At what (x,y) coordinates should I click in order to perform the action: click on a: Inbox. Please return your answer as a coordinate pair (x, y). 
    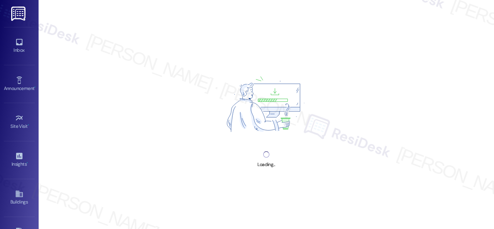
    Looking at the image, I should click on (19, 46).